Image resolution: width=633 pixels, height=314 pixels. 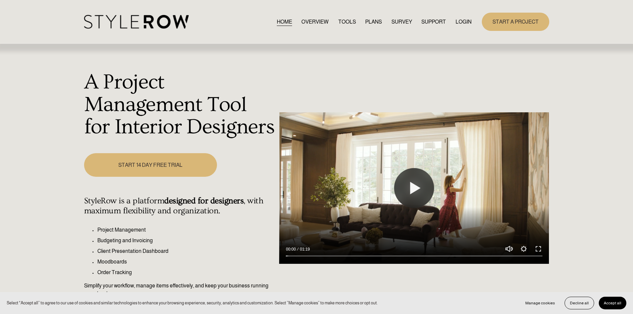 What do you see at coordinates (414, 188) in the screenshot?
I see `button: Play` at bounding box center [414, 188].